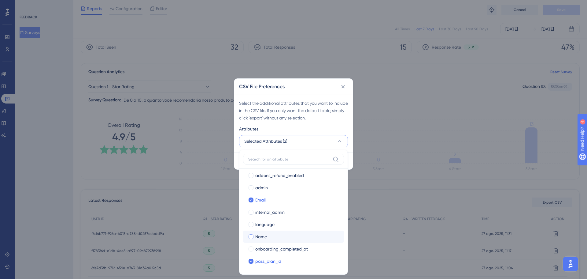 Image resolution: width=587 pixels, height=279 pixels. I want to click on input: Search for an attribute, so click(289, 159).